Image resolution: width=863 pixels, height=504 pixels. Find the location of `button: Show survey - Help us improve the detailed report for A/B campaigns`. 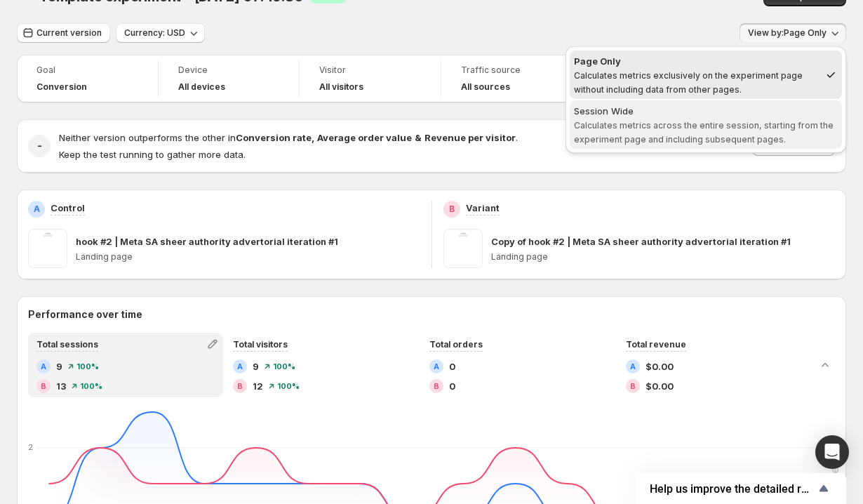

button: Show survey - Help us improve the detailed report for A/B campaigns is located at coordinates (741, 488).